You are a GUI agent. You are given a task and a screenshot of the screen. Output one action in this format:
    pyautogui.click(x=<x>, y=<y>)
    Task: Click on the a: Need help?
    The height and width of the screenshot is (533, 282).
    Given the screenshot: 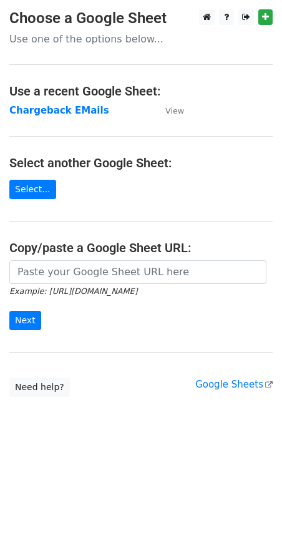 What is the action you would take?
    pyautogui.click(x=39, y=387)
    